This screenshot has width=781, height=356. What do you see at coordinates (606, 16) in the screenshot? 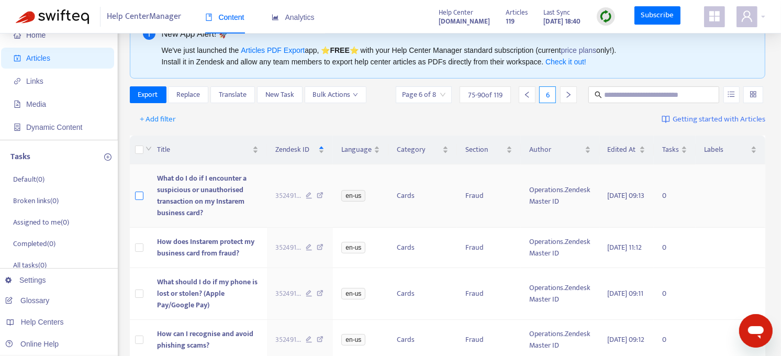
I see `img: sync.dc5367851b00ba804db3.png` at bounding box center [606, 16].